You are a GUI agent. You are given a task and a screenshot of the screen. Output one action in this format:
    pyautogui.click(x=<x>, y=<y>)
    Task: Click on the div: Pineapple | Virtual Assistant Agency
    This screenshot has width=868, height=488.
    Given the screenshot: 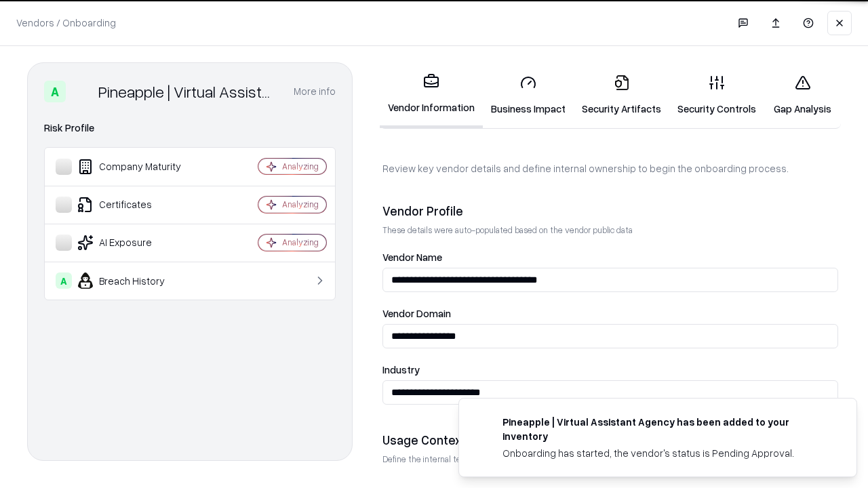 What is the action you would take?
    pyautogui.click(x=188, y=91)
    